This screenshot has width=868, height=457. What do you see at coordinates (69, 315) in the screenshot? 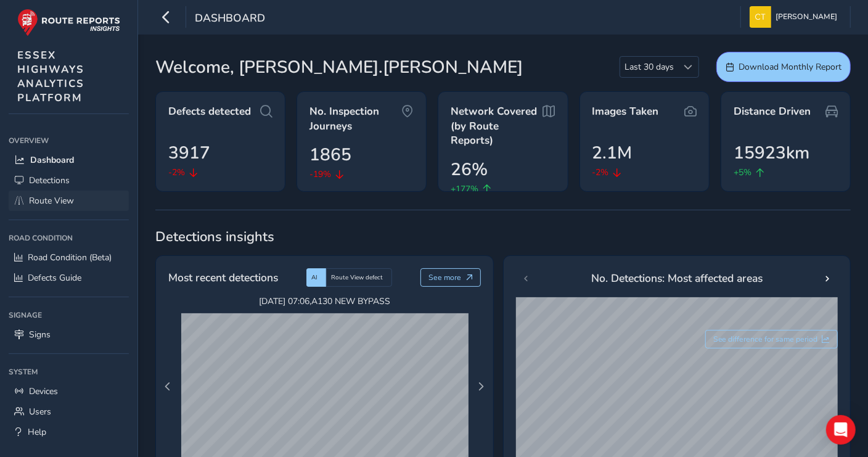
I see `div: Signage` at bounding box center [69, 315].